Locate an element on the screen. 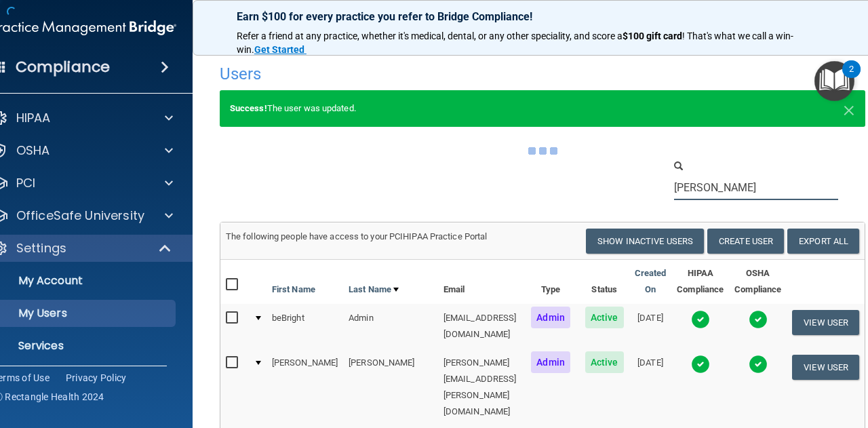 The height and width of the screenshot is (428, 868). th: OSHA Compliance is located at coordinates (758, 282).